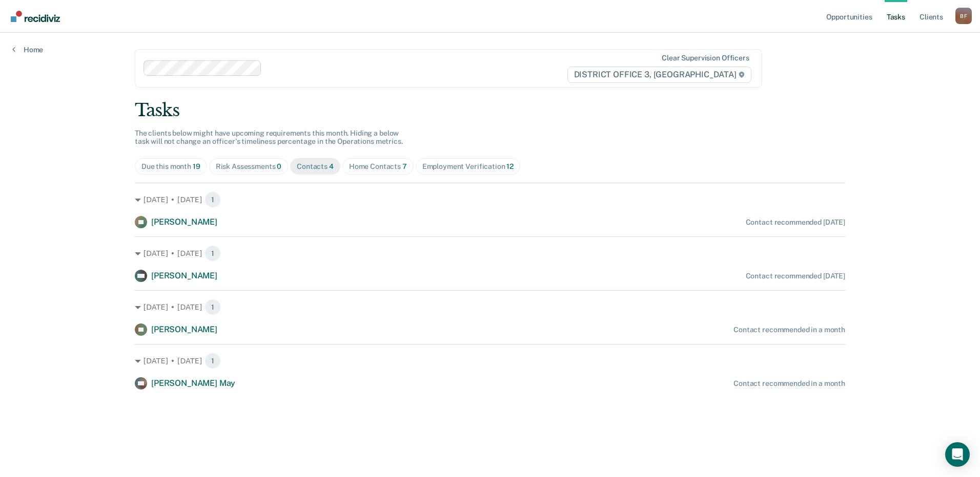 The height and width of the screenshot is (477, 980). I want to click on span: 19, so click(196, 166).